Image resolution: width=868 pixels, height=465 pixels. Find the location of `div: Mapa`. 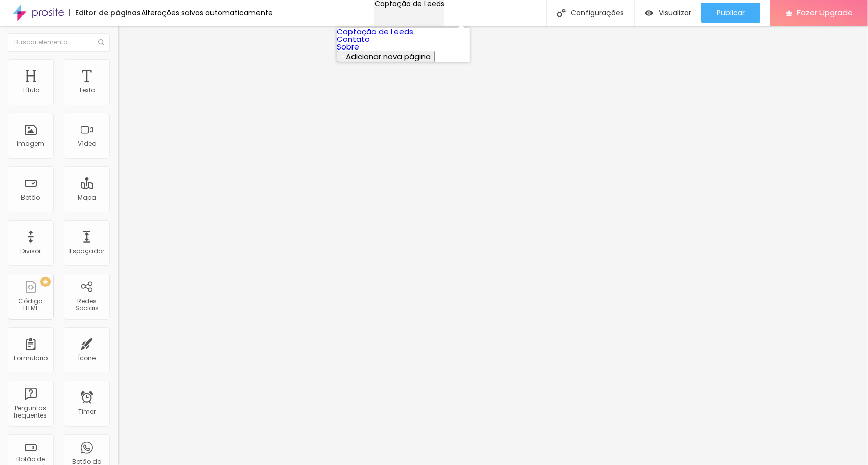

div: Mapa is located at coordinates (87, 198).